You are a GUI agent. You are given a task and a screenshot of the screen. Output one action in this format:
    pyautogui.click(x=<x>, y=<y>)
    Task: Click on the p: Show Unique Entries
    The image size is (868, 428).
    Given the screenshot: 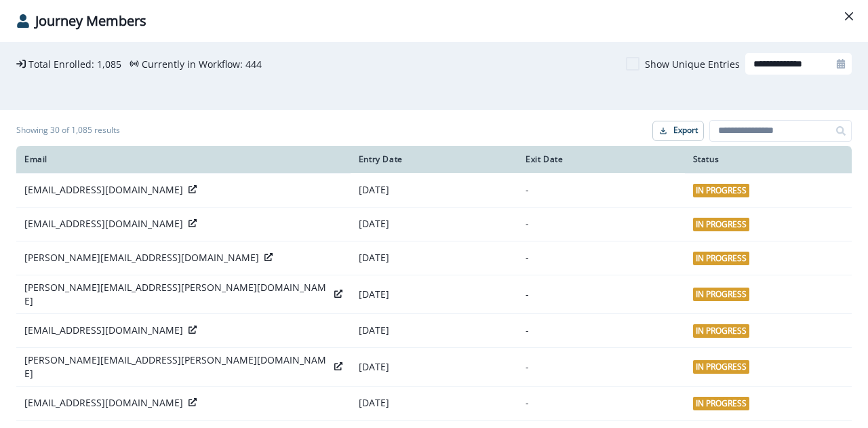 What is the action you would take?
    pyautogui.click(x=692, y=63)
    